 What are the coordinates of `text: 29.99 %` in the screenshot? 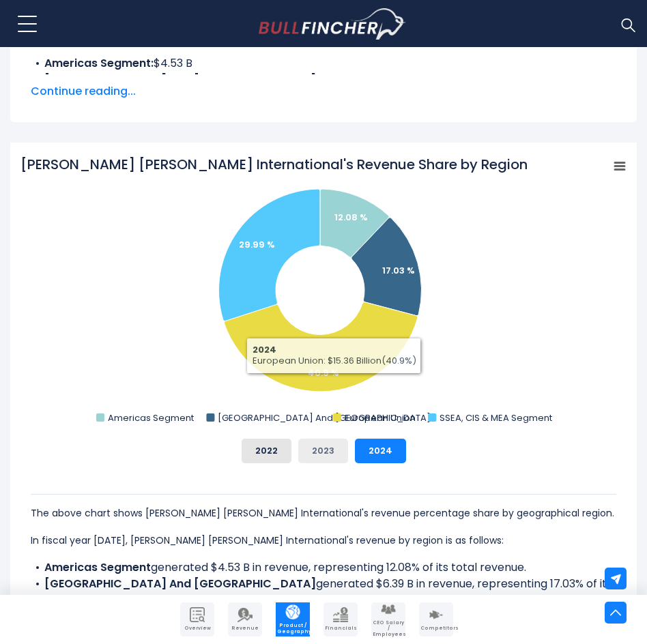 It's located at (256, 244).